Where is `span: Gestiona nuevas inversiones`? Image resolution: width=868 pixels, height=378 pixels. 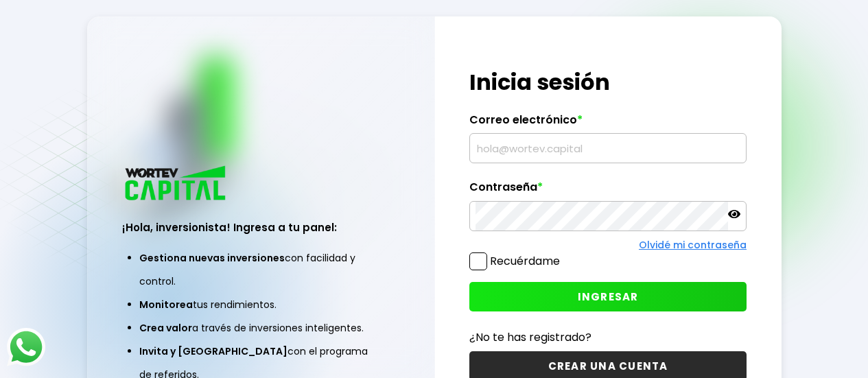
span: Gestiona nuevas inversiones is located at coordinates (212, 258).